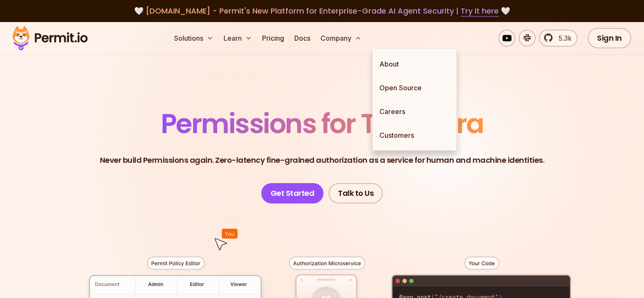  Describe the element at coordinates (415, 135) in the screenshot. I see `a: Customers` at that location.